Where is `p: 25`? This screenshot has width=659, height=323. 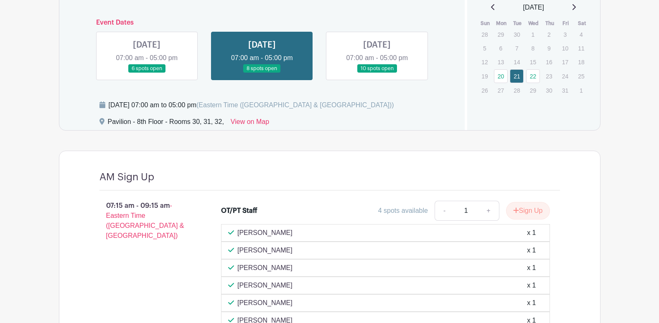 p: 25 is located at coordinates (581, 76).